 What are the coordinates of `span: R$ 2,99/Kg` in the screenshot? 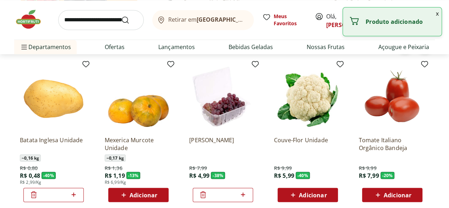 It's located at (31, 182).